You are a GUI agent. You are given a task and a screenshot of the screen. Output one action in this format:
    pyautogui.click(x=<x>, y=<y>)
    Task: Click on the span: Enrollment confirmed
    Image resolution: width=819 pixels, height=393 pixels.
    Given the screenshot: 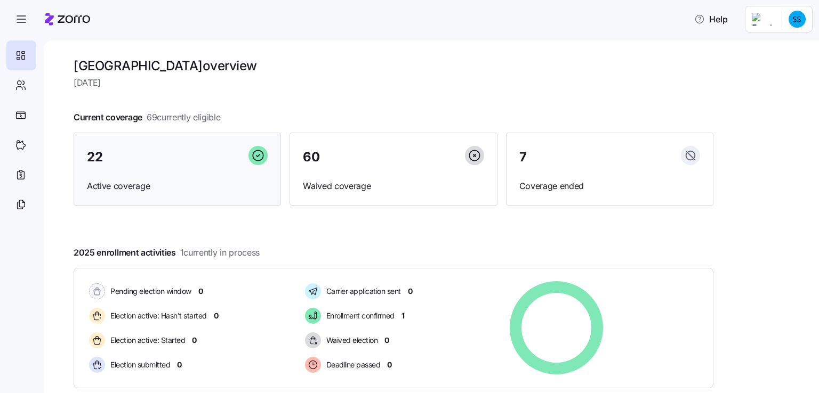 What is the action you would take?
    pyautogui.click(x=359, y=316)
    